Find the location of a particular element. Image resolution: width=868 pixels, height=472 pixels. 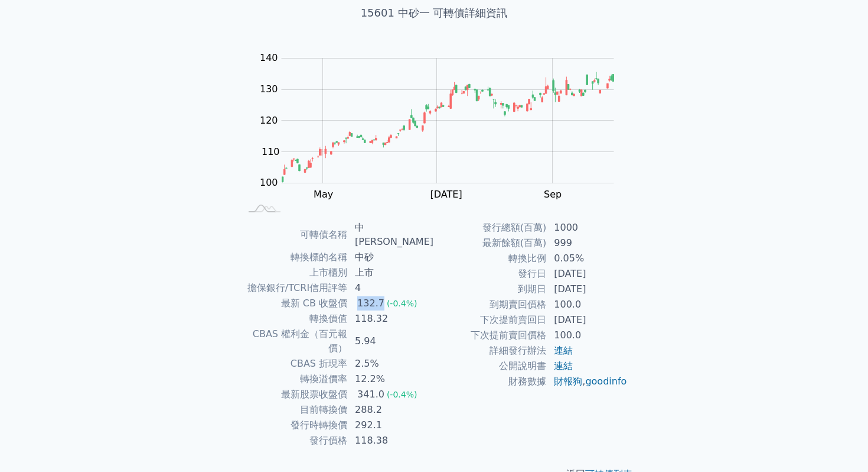

div: 聊天小工具 is located at coordinates (839, 443).